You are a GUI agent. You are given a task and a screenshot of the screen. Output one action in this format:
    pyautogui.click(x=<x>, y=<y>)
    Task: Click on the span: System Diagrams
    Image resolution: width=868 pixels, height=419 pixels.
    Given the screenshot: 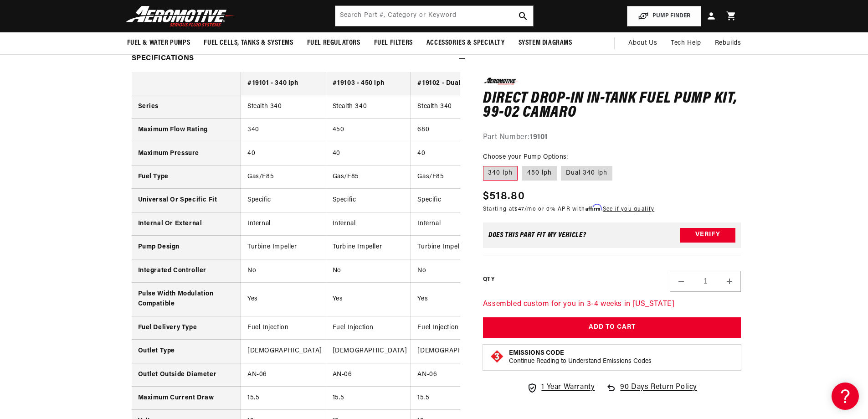 What is the action you would take?
    pyautogui.click(x=546, y=43)
    